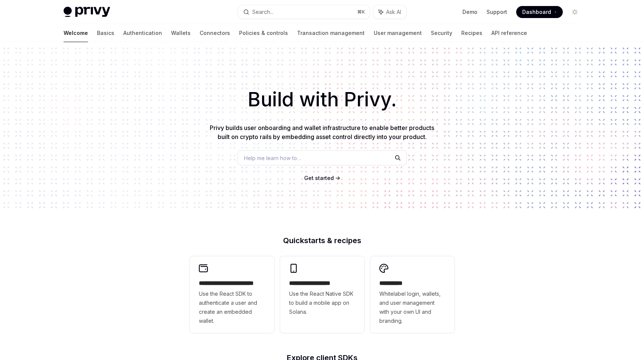 The height and width of the screenshot is (360, 644). What do you see at coordinates (76, 33) in the screenshot?
I see `a: Welcome` at bounding box center [76, 33].